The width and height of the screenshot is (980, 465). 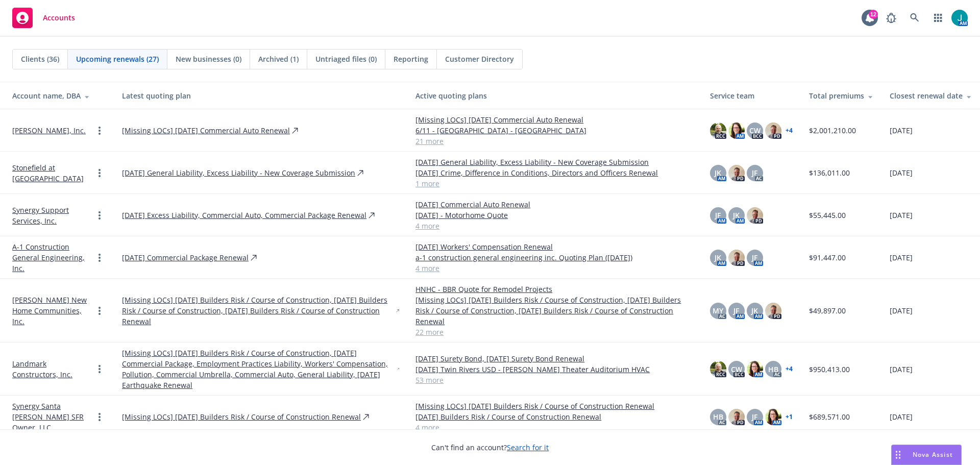 What do you see at coordinates (830, 369) in the screenshot?
I see `span: $950,413.00` at bounding box center [830, 369].